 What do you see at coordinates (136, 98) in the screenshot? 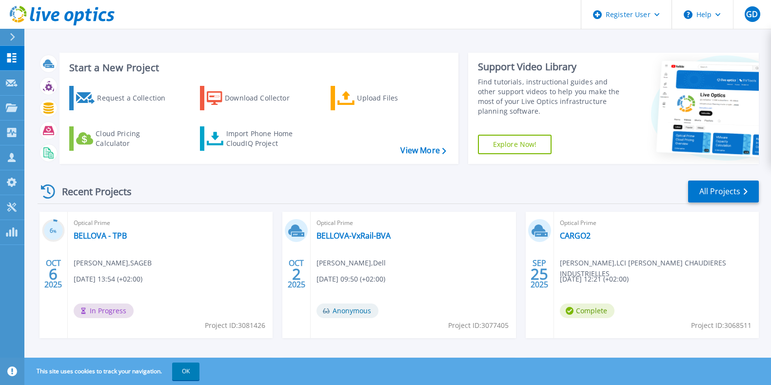
I see `div: Request a Collection` at bounding box center [136, 98].